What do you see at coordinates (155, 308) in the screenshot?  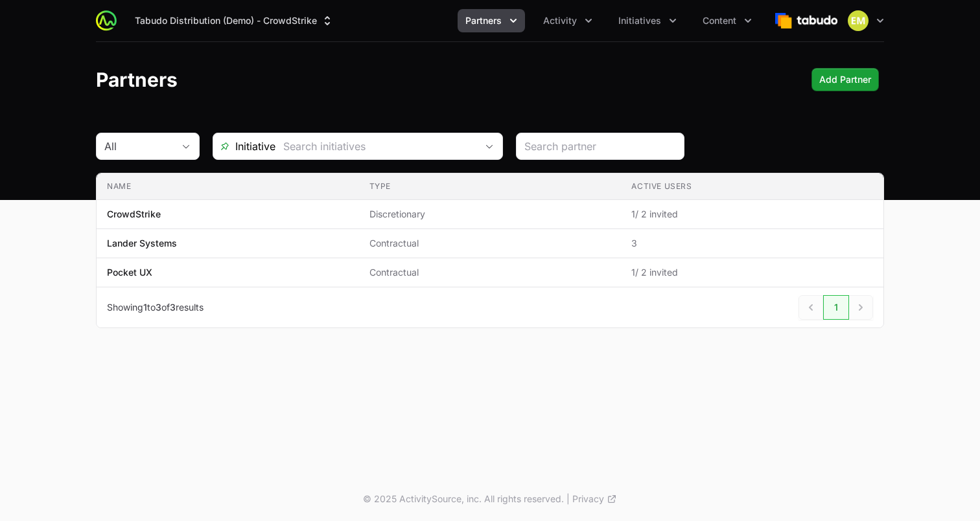 I see `p: Showing to of results` at bounding box center [155, 308].